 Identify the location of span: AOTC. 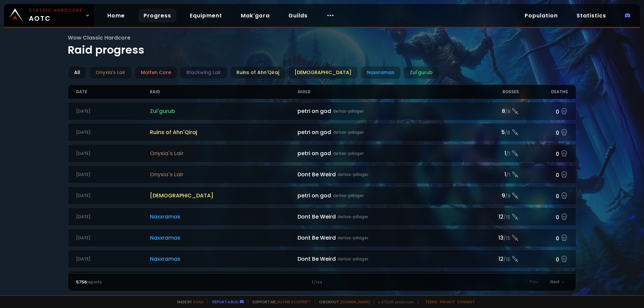
(56, 15).